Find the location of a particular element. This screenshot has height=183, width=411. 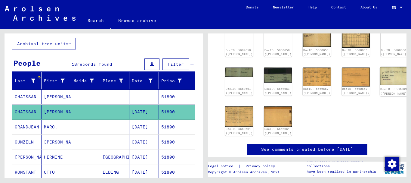

p: have been realized in partnership with is located at coordinates (344, 174).